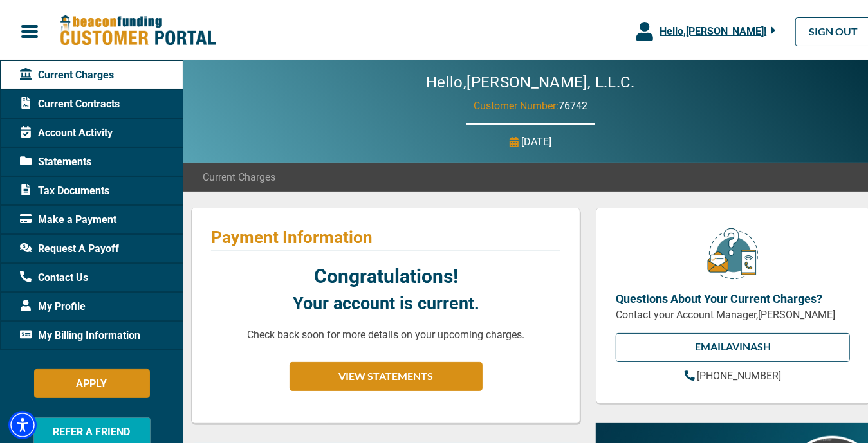 The height and width of the screenshot is (445, 868). What do you see at coordinates (732, 345) in the screenshot?
I see `a: EMAILAvinash` at bounding box center [732, 345].